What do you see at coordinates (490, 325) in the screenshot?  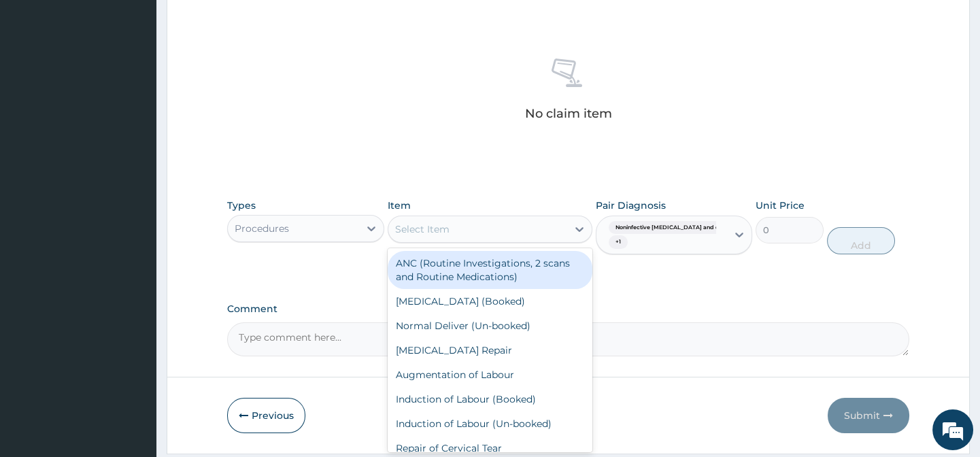 I see `div: Normal Deliver (Un-booked)` at bounding box center [490, 325].